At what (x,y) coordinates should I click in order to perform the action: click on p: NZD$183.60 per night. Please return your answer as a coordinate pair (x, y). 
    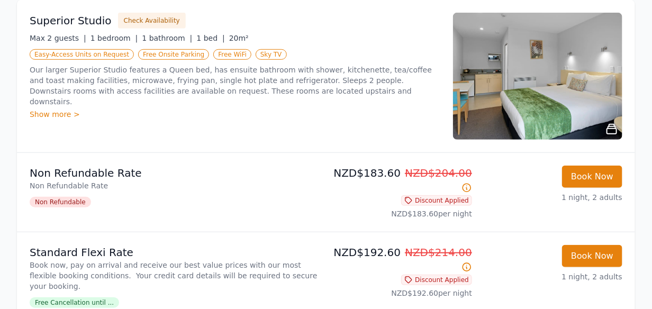
    Looking at the image, I should click on (401, 214).